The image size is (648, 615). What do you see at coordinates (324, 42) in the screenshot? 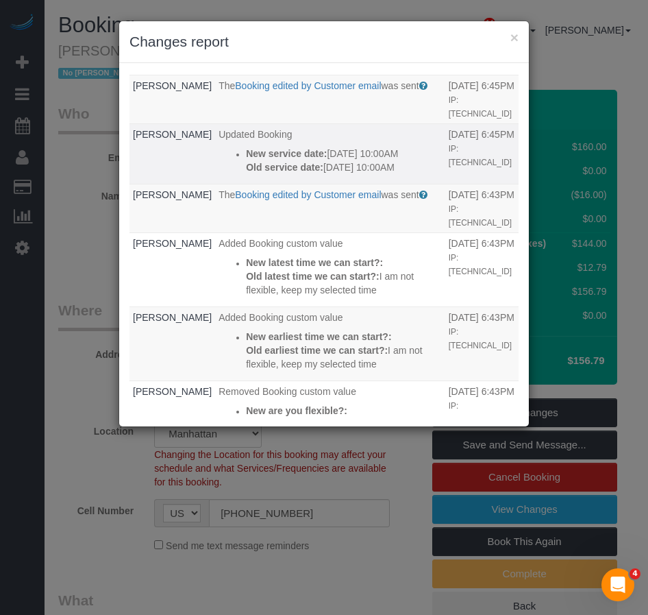
I see `h3: Changes report` at bounding box center [324, 42].